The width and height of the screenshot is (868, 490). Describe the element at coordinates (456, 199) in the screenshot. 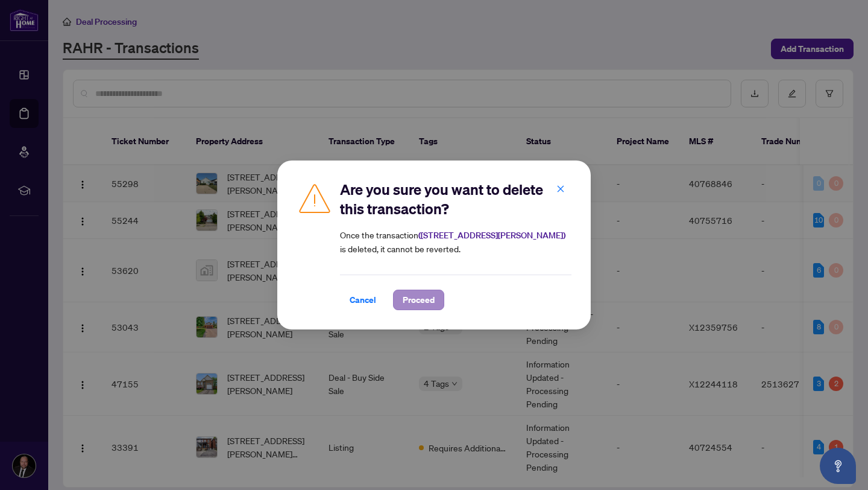

I see `h2: Are you sure you want to delete this transaction?` at that location.